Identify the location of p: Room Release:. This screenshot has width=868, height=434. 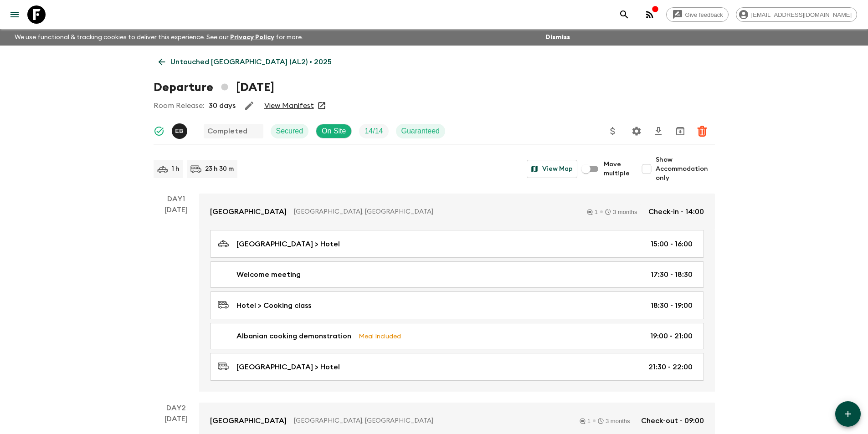
(179, 106).